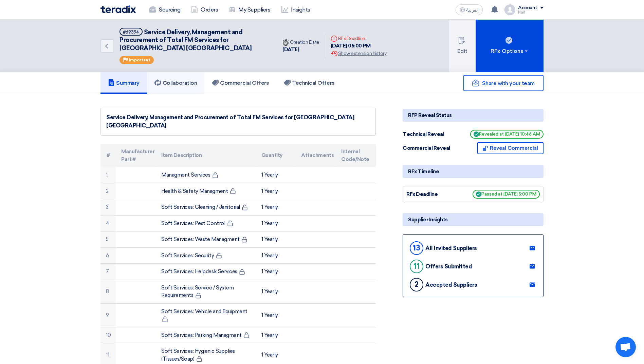 The height and width of the screenshot is (364, 644). Describe the element at coordinates (472, 10) in the screenshot. I see `span: العربية` at that location.